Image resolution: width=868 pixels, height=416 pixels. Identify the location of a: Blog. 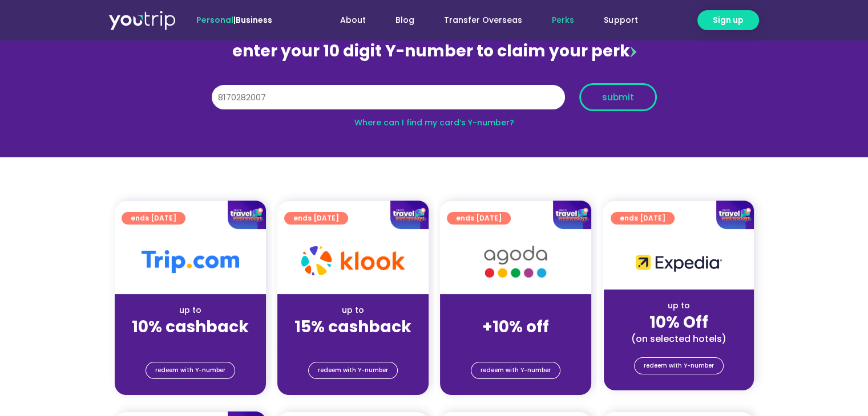
(404, 20).